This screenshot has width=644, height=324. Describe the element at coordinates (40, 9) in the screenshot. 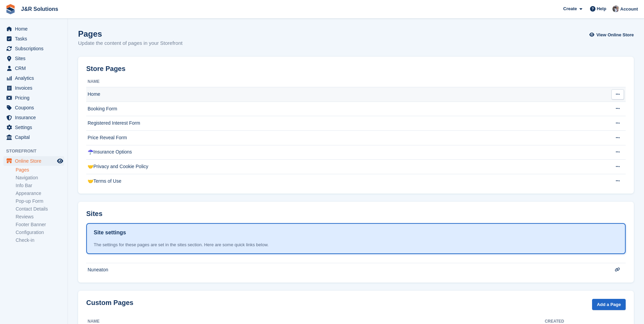

I see `a: J&R Solutions` at that location.